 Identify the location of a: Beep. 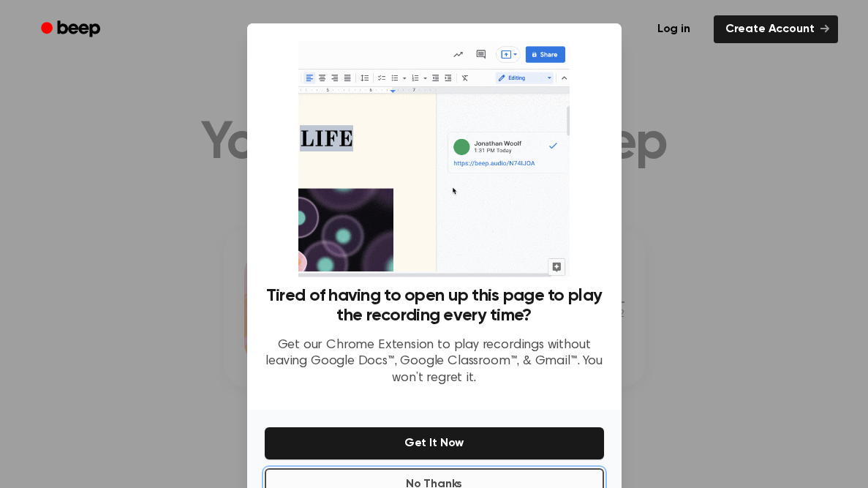
(72, 29).